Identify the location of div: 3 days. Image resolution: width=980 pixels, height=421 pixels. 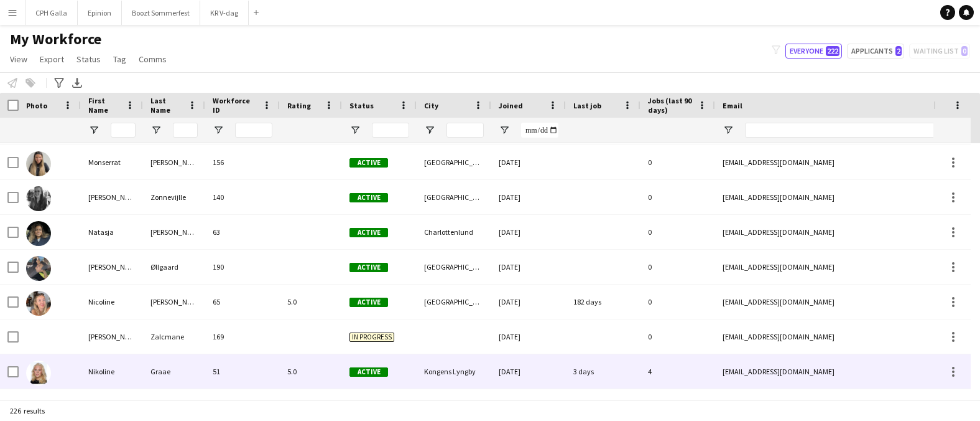
(603, 371).